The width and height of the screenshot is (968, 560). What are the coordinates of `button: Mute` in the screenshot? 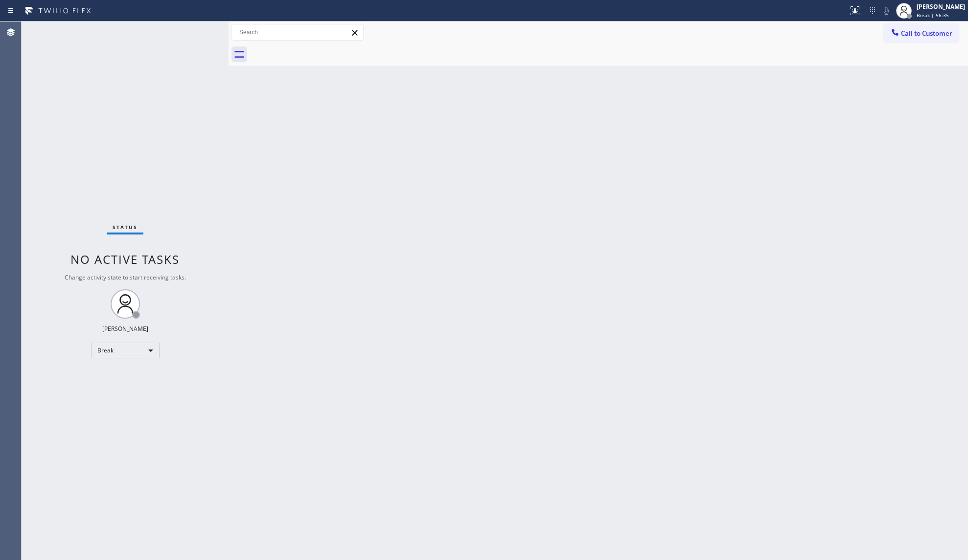 It's located at (886, 11).